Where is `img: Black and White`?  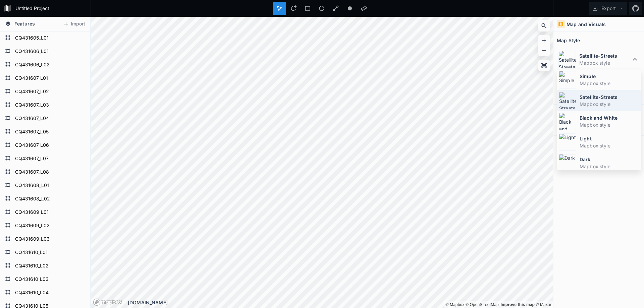
img: Black and White is located at coordinates (567, 121).